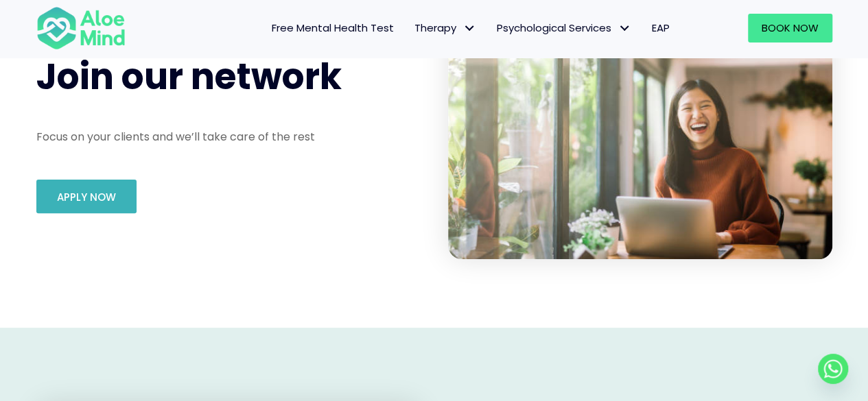 This screenshot has width=868, height=401. I want to click on span: Book Now, so click(789, 28).